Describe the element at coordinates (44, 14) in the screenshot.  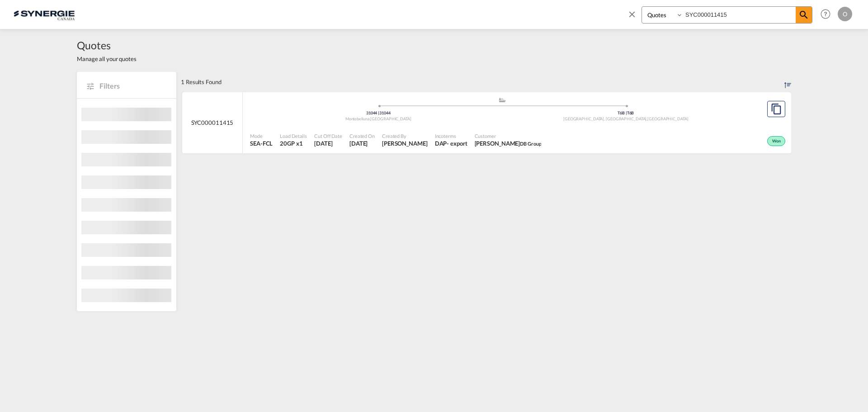
I see `img: 1f56c880d42311ef80fc7dca854c8e59.png` at that location.